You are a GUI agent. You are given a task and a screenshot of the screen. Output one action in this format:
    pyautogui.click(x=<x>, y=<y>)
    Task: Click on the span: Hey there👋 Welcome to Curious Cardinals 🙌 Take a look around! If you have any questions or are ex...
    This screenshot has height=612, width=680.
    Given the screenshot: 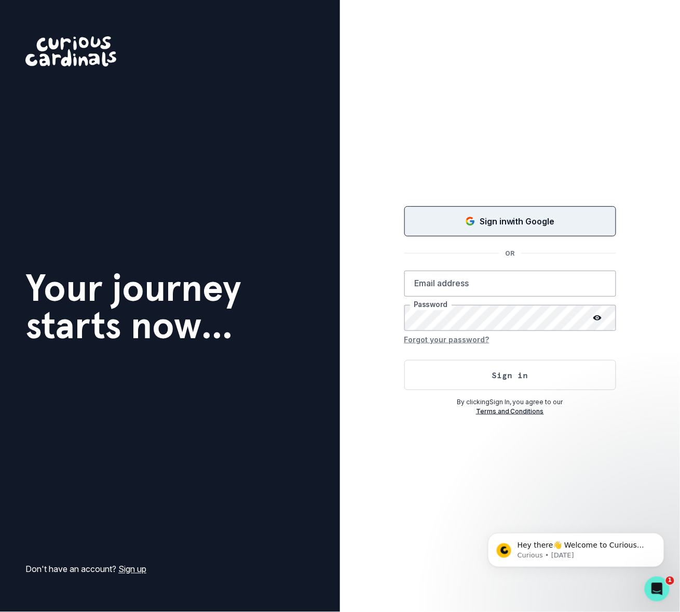 What is the action you would take?
    pyautogui.click(x=111, y=60)
    